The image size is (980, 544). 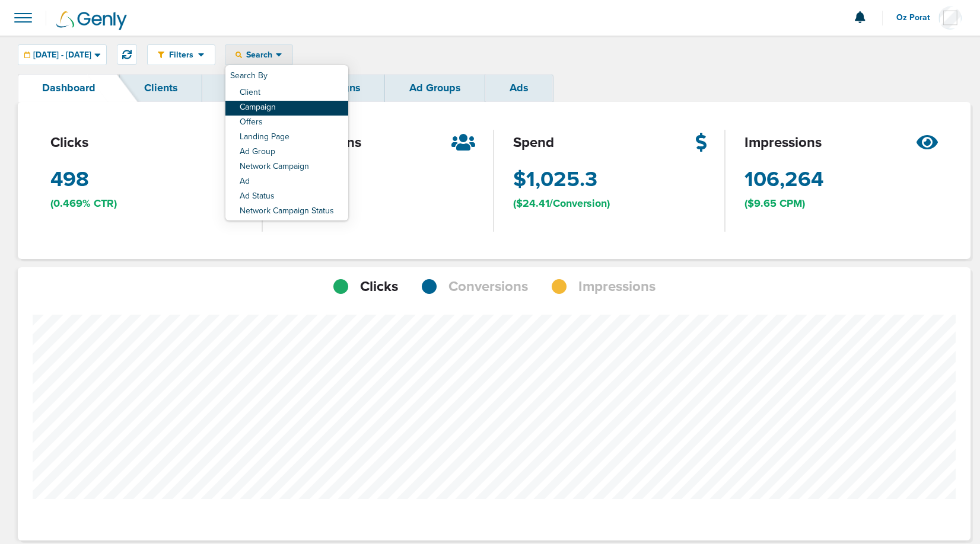 What do you see at coordinates (287, 137) in the screenshot?
I see `a: Landing Page` at bounding box center [287, 137].